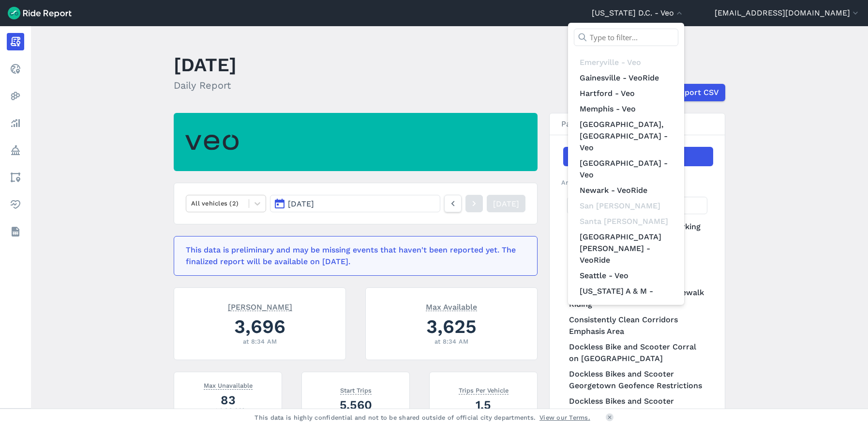  Describe the element at coordinates (626, 62) in the screenshot. I see `div: Emeryville - Veo` at that location.